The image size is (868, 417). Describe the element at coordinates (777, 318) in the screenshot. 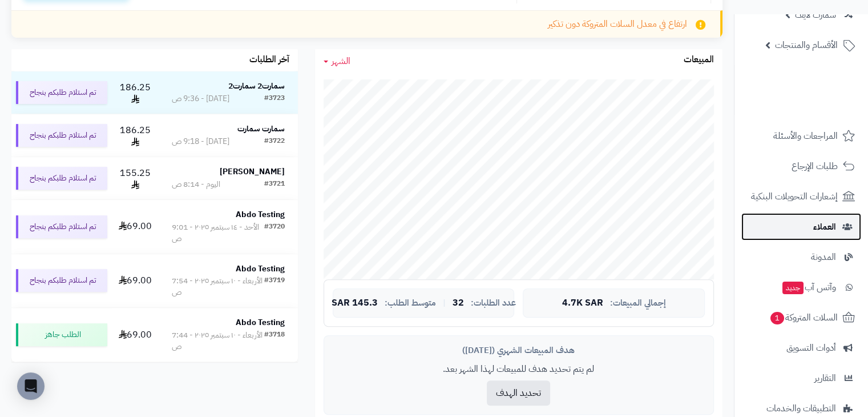

I see `span: 1` at that location.